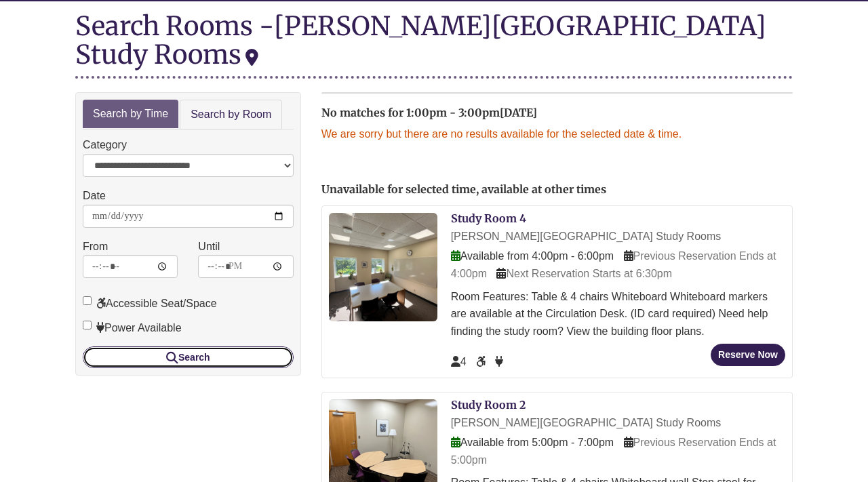  Describe the element at coordinates (231, 115) in the screenshot. I see `a: Search by Room` at that location.